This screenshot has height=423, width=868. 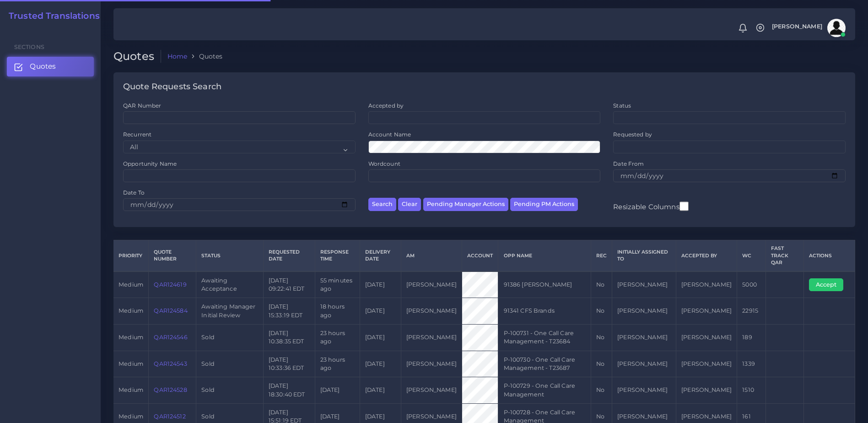 I want to click on label: Status, so click(x=622, y=105).